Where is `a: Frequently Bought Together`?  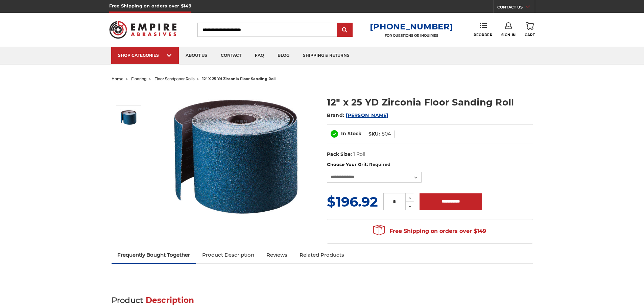 a: Frequently Bought Together is located at coordinates (154, 255).